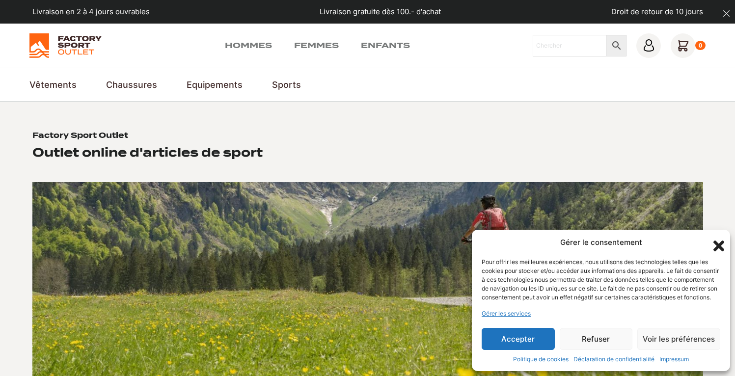  What do you see at coordinates (53, 84) in the screenshot?
I see `a: Vêtements` at bounding box center [53, 84].